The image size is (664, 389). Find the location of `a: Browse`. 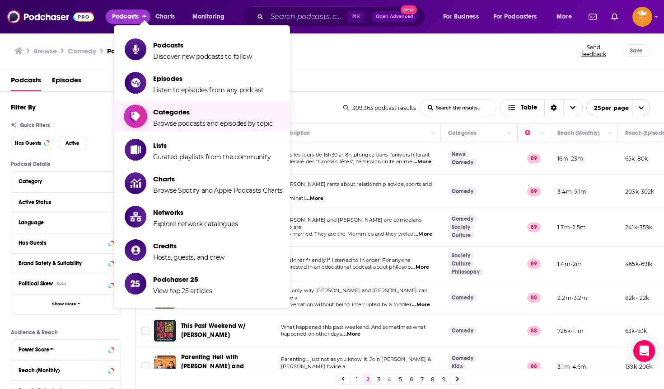

a: Browse is located at coordinates (45, 51).